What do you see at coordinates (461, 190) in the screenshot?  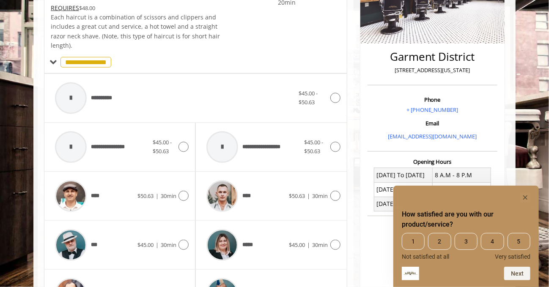 I see `td: 8 A.M - 7 P.M` at bounding box center [461, 190].